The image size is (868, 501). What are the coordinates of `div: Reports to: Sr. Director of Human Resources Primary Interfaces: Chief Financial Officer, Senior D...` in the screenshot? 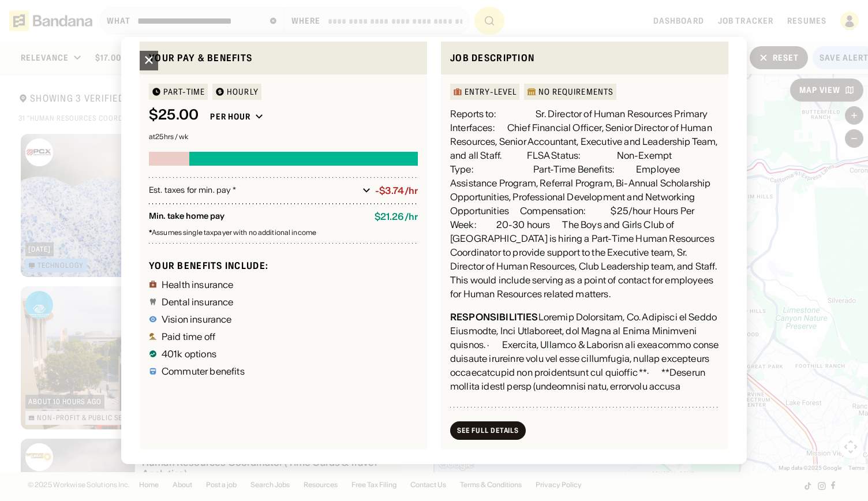 It's located at (584, 204).